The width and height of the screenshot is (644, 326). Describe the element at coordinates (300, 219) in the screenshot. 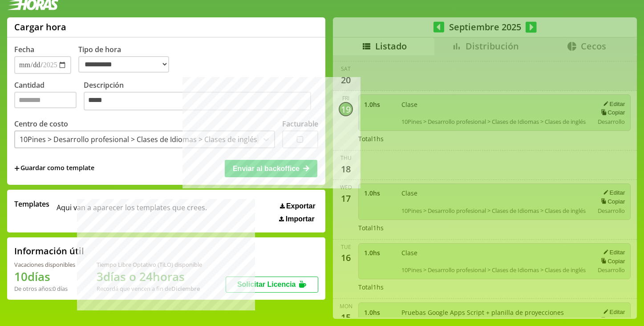

I see `span: Importar` at that location.